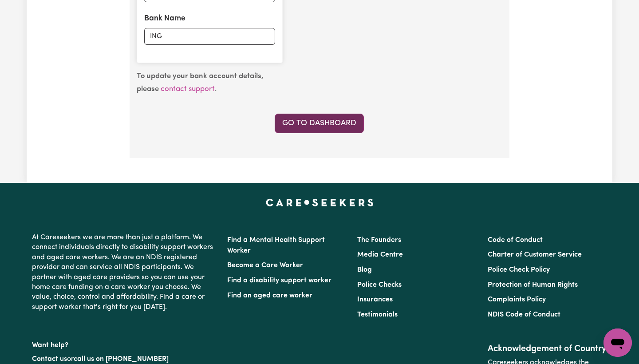 The width and height of the screenshot is (639, 364). What do you see at coordinates (380, 255) in the screenshot?
I see `a: Media Centre` at bounding box center [380, 255].